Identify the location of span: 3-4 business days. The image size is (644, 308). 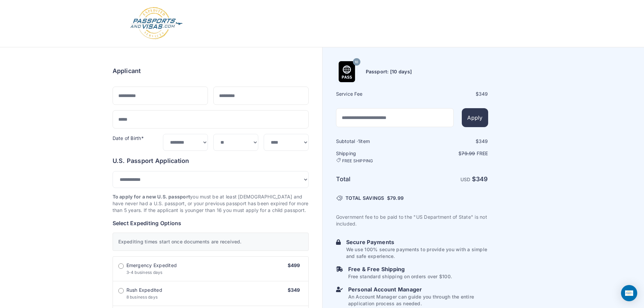
(144, 272).